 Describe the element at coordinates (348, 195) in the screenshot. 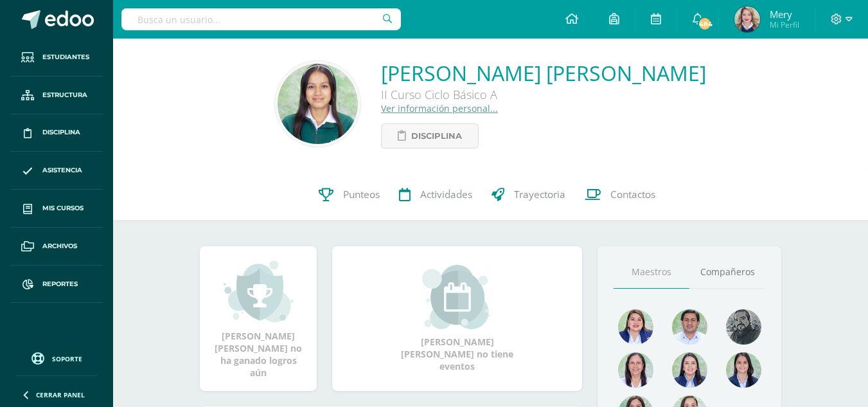

I see `a: Punteos` at that location.